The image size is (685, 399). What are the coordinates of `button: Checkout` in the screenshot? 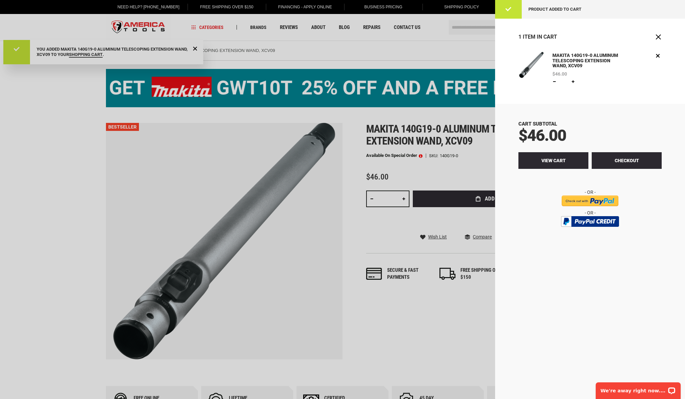 It's located at (627, 161).